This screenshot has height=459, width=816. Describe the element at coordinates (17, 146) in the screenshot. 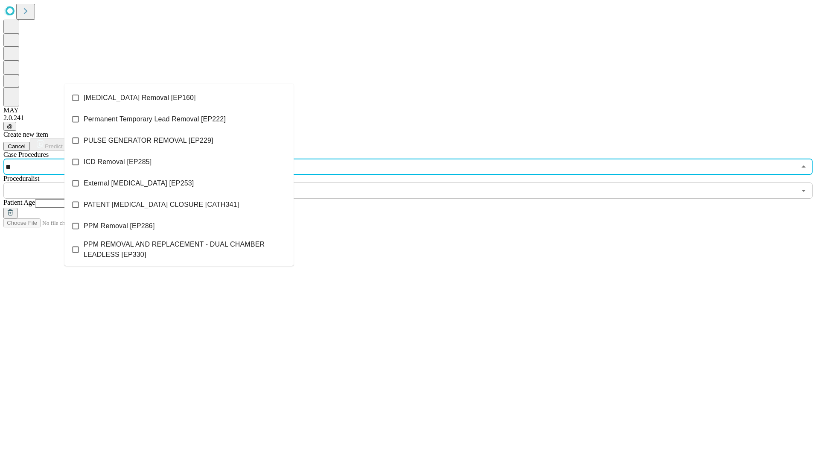

I see `button: Cancel` at that location.